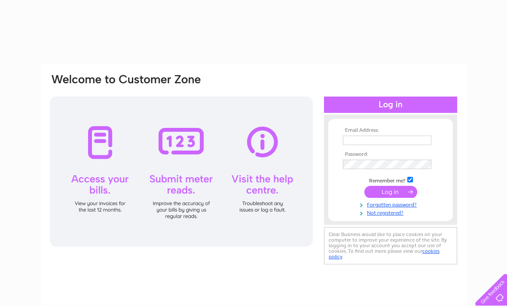  I want to click on input: Submit, so click(390, 192).